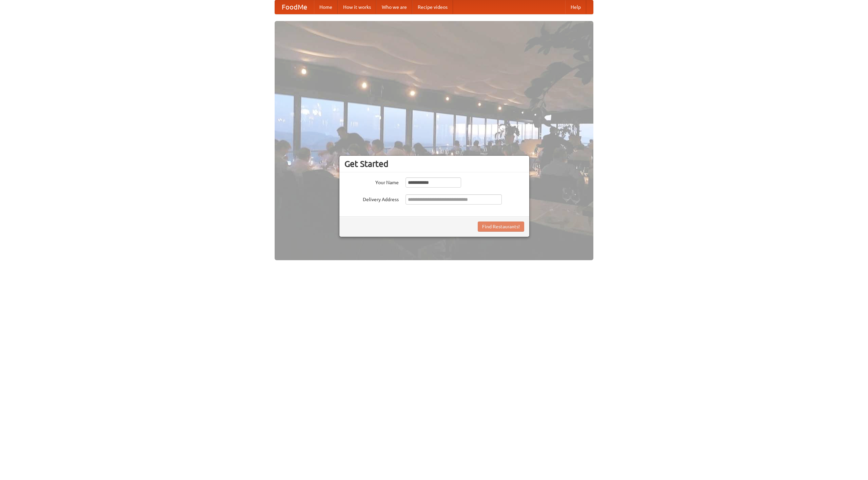 Image resolution: width=868 pixels, height=480 pixels. Describe the element at coordinates (394, 7) in the screenshot. I see `a: Who we are` at that location.